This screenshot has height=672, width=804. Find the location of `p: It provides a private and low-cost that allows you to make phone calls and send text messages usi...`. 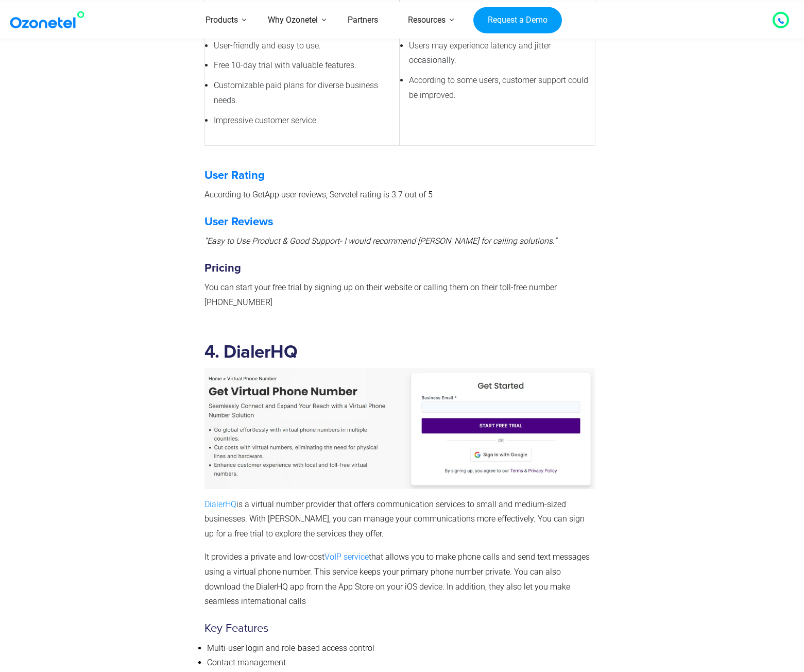

p: It provides a private and low-cost that allows you to make phone calls and send text messages usi... is located at coordinates (399, 579).